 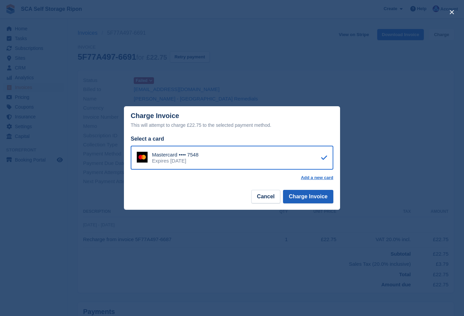 What do you see at coordinates (142, 157) in the screenshot?
I see `img: Mastercard Logo` at bounding box center [142, 157].